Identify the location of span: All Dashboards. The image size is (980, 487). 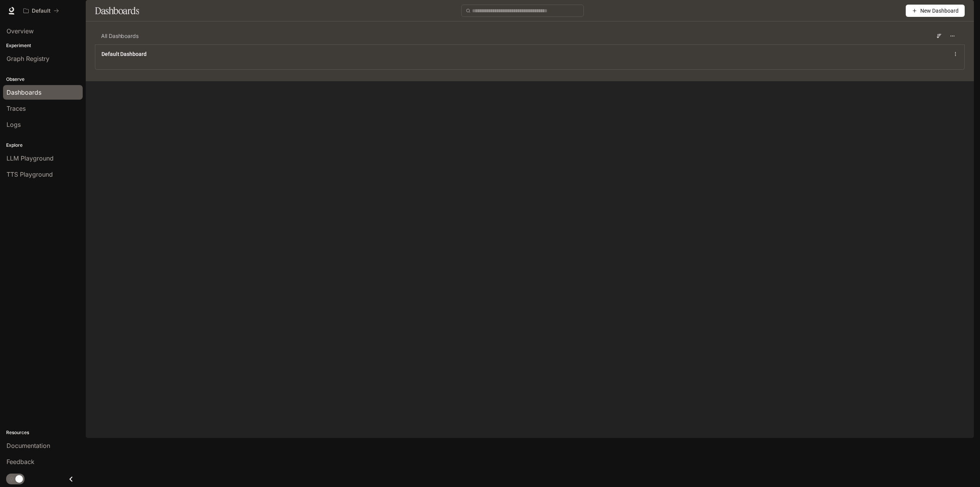
(120, 36).